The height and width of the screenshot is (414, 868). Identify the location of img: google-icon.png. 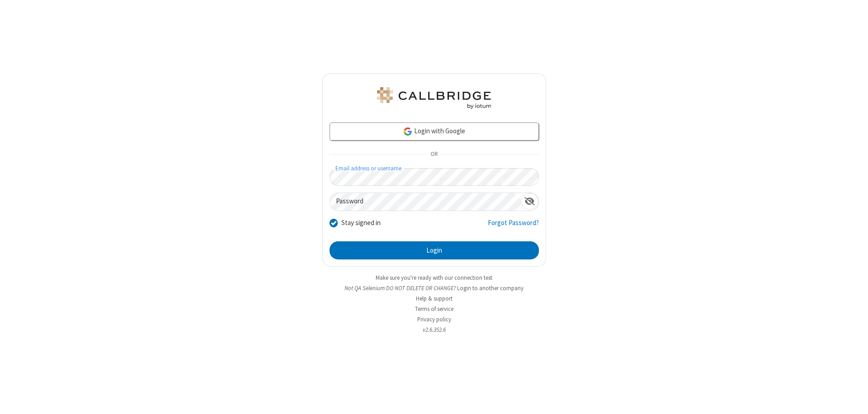
(408, 132).